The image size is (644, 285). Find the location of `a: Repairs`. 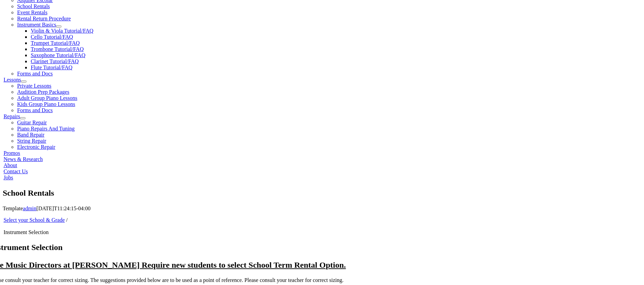

a: Repairs is located at coordinates (12, 116).